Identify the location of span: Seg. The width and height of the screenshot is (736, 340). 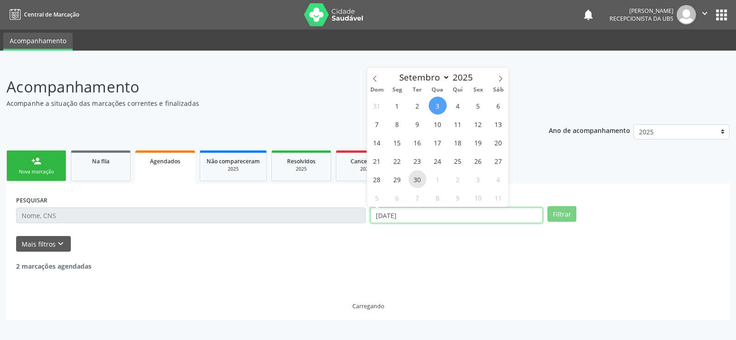
(397, 90).